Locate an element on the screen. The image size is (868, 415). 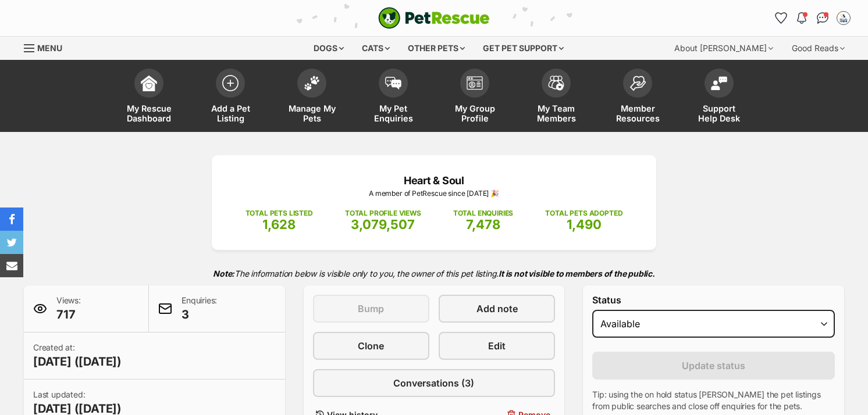
span: 1,490 is located at coordinates (584, 224).